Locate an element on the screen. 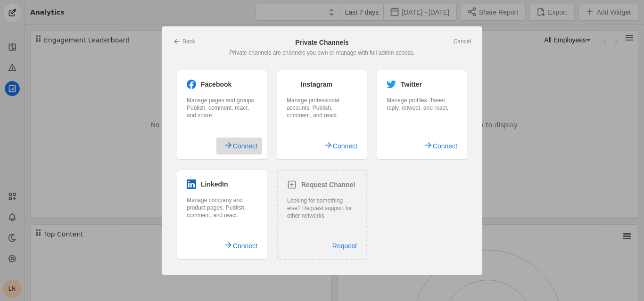 The width and height of the screenshot is (644, 301). app-icon: Instagram is located at coordinates (292, 84).